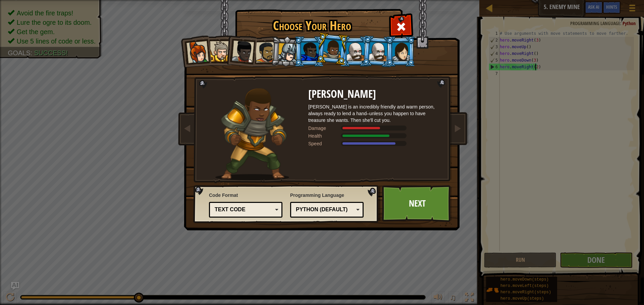 The width and height of the screenshot is (644, 305). Describe the element at coordinates (252, 134) in the screenshot. I see `img: raider-pose.png` at that location.